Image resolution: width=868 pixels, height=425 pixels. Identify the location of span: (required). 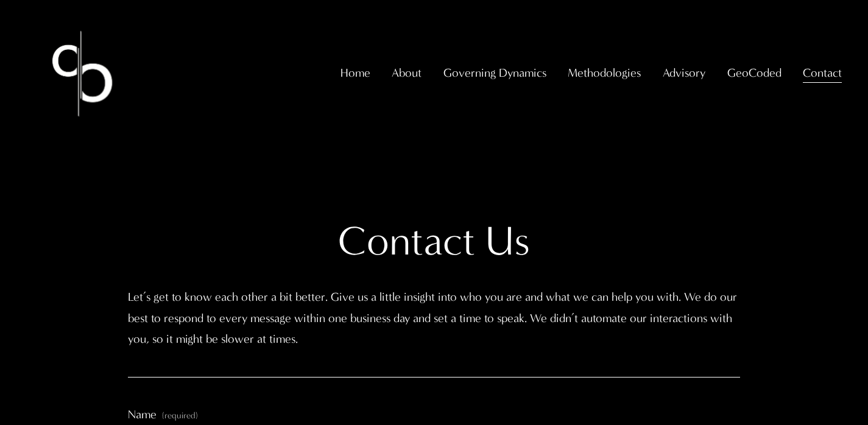
(180, 416).